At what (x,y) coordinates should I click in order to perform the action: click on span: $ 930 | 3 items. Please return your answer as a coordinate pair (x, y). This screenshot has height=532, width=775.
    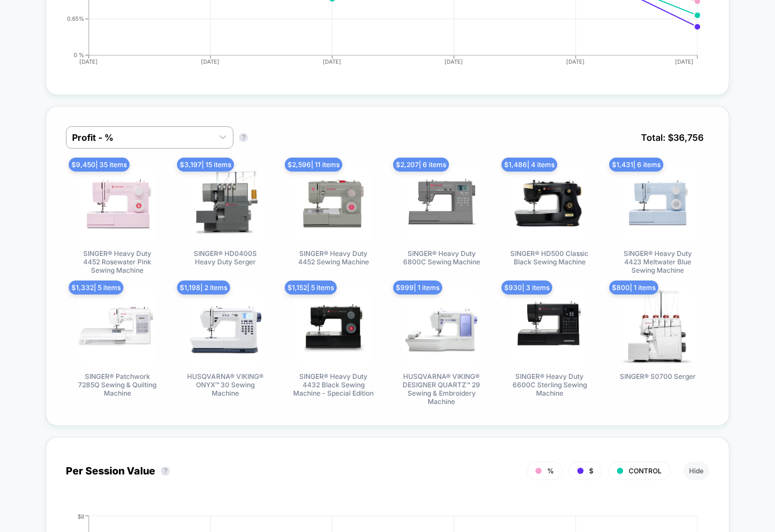
    Looking at the image, I should click on (526, 287).